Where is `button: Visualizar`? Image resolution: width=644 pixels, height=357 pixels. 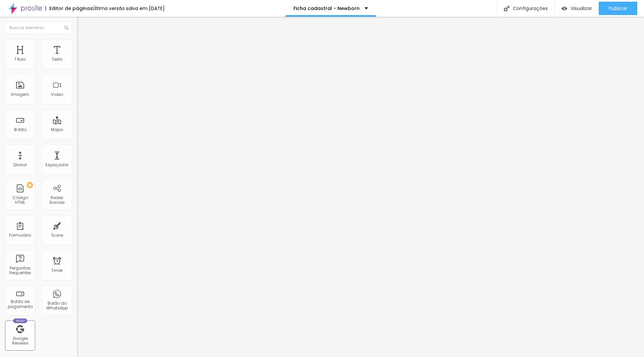 button: Visualizar is located at coordinates (576, 8).